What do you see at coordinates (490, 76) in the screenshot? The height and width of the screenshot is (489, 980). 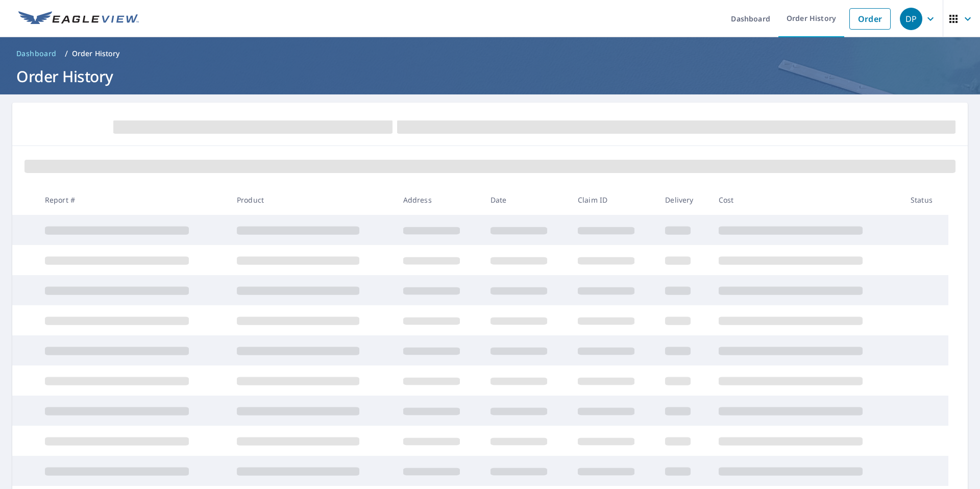 I see `h1: Order History` at bounding box center [490, 76].